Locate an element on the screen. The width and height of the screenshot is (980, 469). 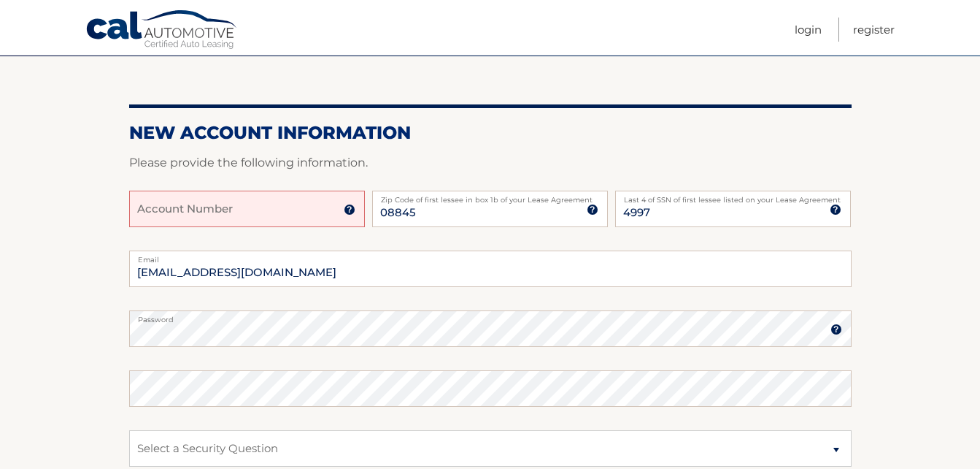
input: Account Number is located at coordinates (247, 209).